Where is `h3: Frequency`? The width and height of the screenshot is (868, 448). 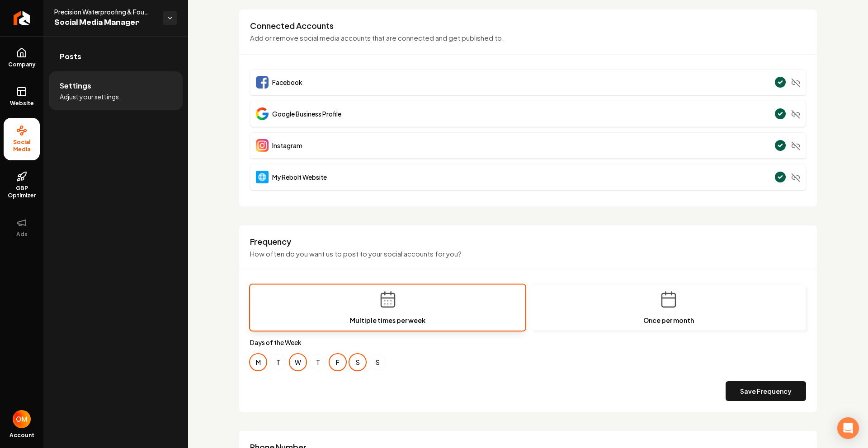 h3: Frequency is located at coordinates (528, 242).